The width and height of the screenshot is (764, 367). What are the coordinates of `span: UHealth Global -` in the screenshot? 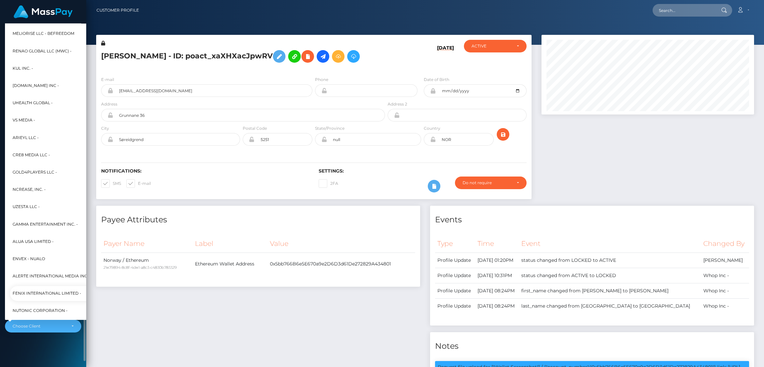 It's located at (32, 103).